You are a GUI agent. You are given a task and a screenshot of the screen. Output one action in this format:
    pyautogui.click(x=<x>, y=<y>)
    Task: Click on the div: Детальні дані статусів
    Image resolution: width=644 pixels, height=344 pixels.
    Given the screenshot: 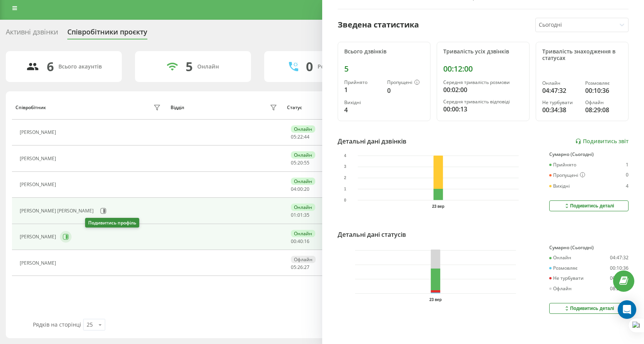 What is the action you would take?
    pyautogui.click(x=372, y=235)
    